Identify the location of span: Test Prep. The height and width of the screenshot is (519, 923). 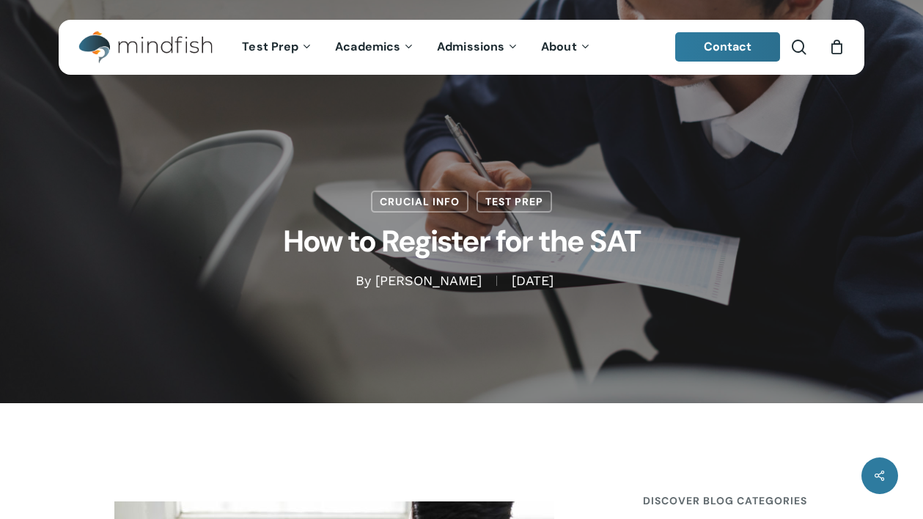
(270, 46).